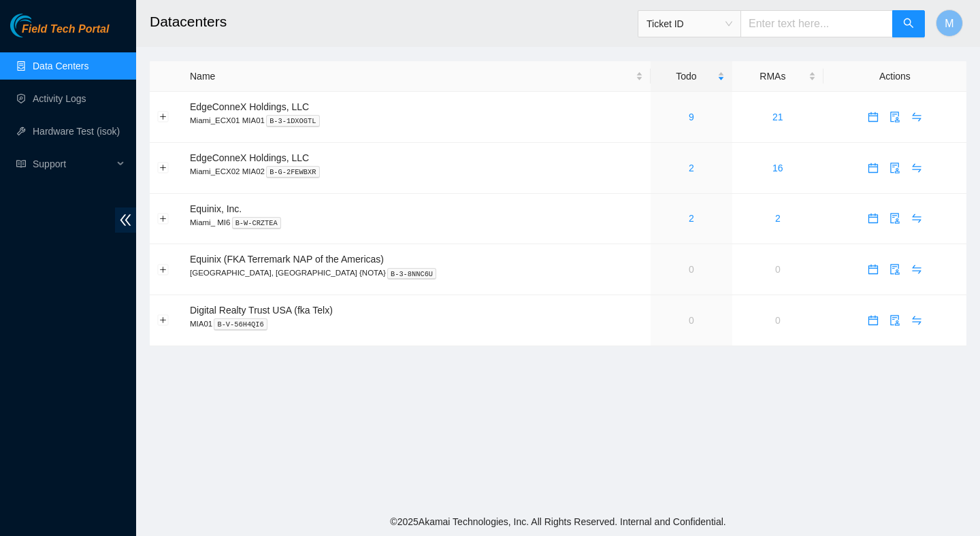 This screenshot has height=536, width=980. What do you see at coordinates (60, 66) in the screenshot?
I see `a: Data Centers` at bounding box center [60, 66].